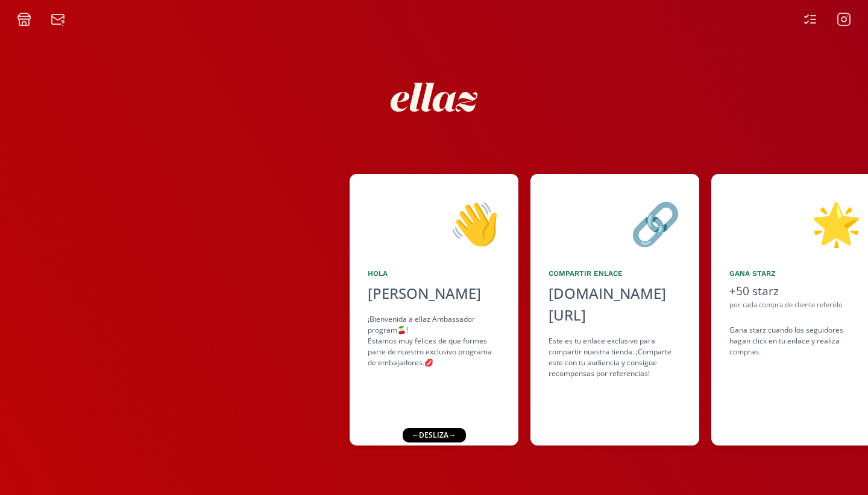 The height and width of the screenshot is (495, 868). What do you see at coordinates (434, 97) in the screenshot?
I see `img: nKmKAABZpYV7` at bounding box center [434, 97].